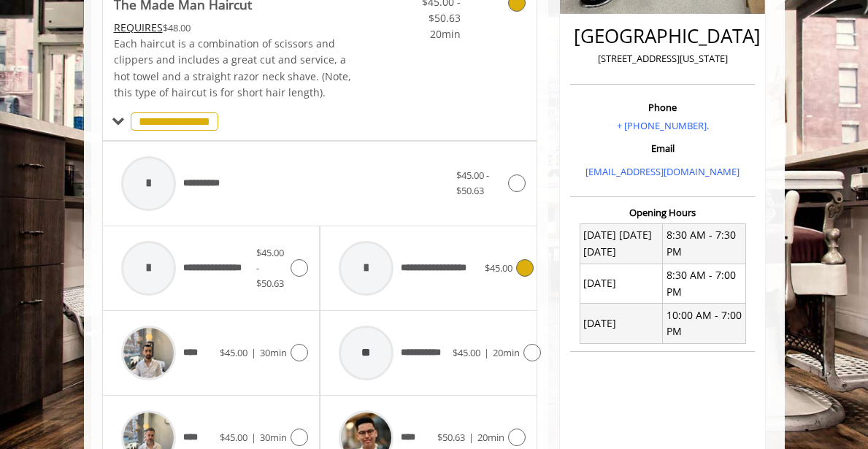 The height and width of the screenshot is (449, 868). Describe the element at coordinates (704, 324) in the screenshot. I see `td: 10:00 AM - 7:00 PM` at that location.